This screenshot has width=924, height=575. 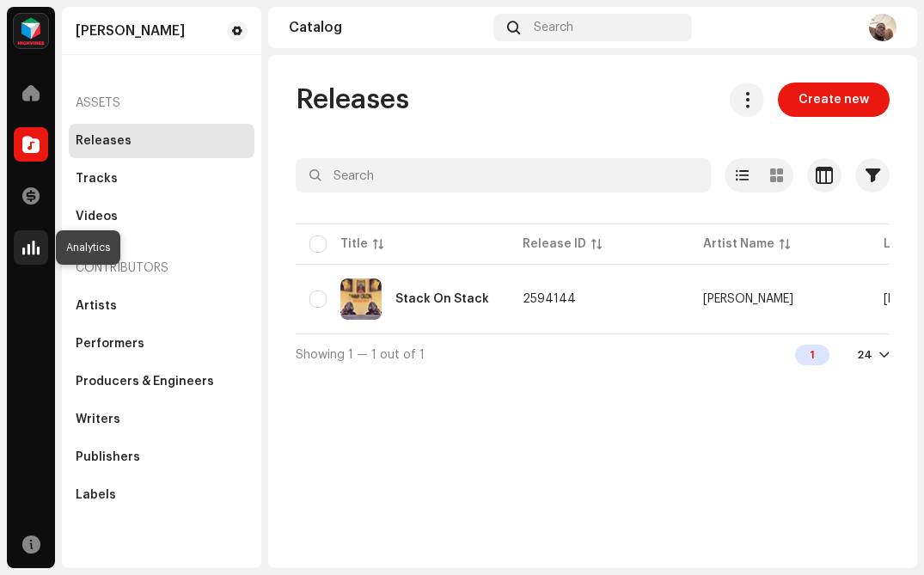 What do you see at coordinates (161, 344) in the screenshot?
I see `re-m-nav-item: Performers` at bounding box center [161, 344].